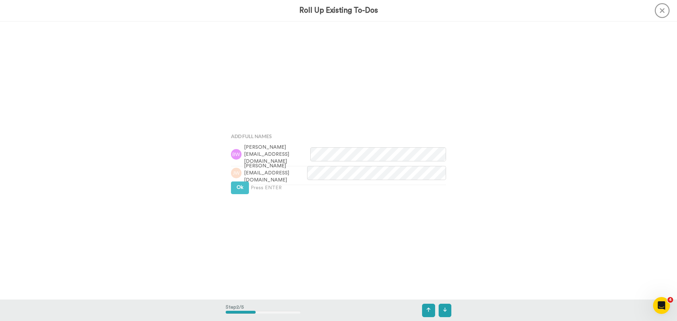  What do you see at coordinates (266, 188) in the screenshot?
I see `span: Press ENTER` at bounding box center [266, 188].